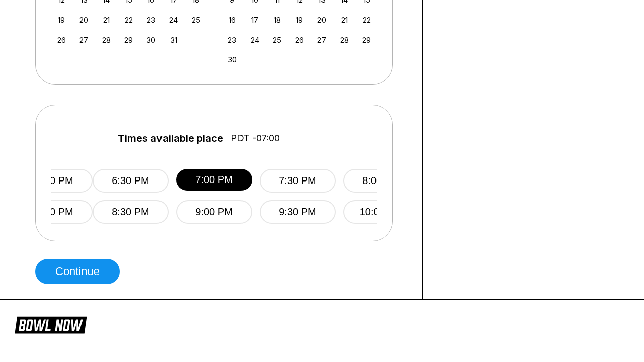 Image resolution: width=644 pixels, height=362 pixels. What do you see at coordinates (366, 20) in the screenshot?
I see `div: Choose Saturday, November 22nd, 2025` at bounding box center [366, 20].